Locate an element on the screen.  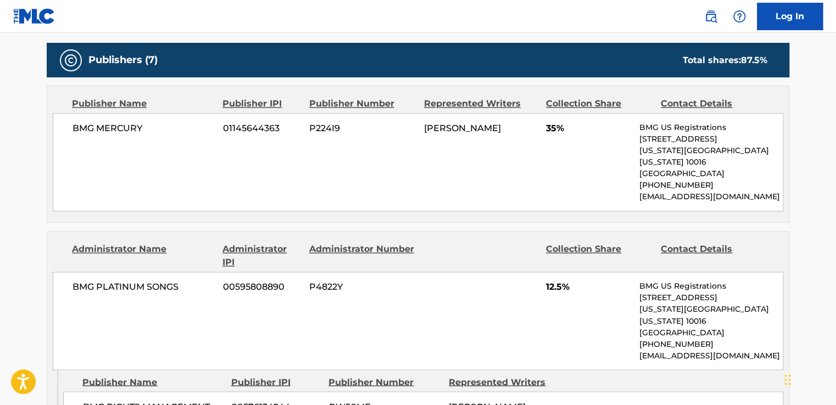
span: 00595808890 is located at coordinates (262, 287).